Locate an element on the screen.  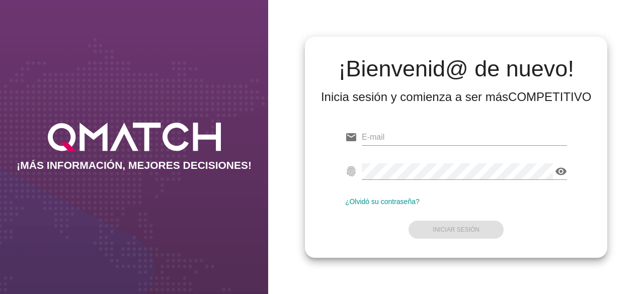
h2: ¡MÁS INFORMACIÓN, MEJORES DECISIONES! is located at coordinates (134, 166).